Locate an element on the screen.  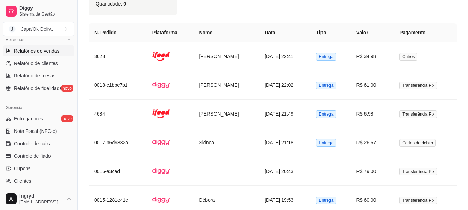
th: Valor is located at coordinates (372, 33).